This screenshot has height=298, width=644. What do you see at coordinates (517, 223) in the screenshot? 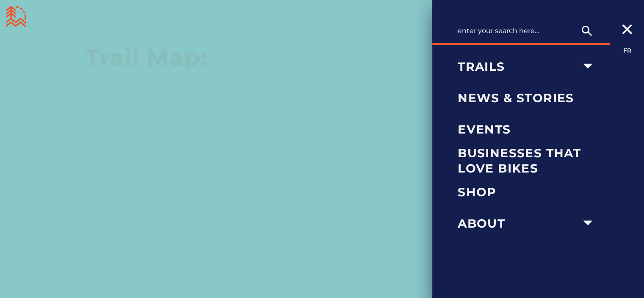
I see `a: About` at bounding box center [517, 223].